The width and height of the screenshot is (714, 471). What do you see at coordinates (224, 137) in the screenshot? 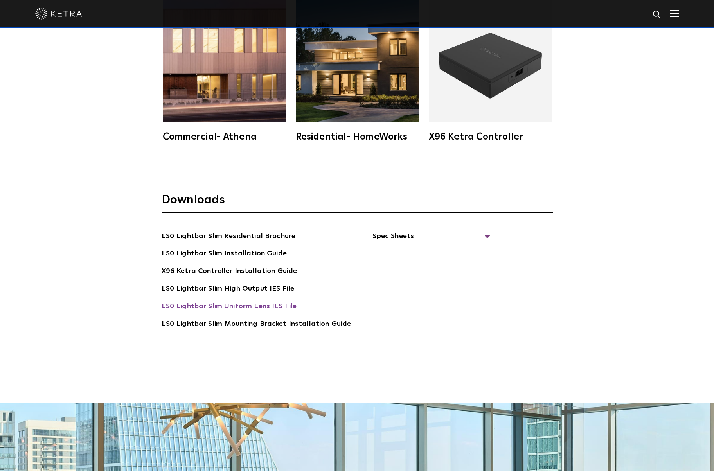
I see `div: Commercial- Athena` at bounding box center [224, 137].